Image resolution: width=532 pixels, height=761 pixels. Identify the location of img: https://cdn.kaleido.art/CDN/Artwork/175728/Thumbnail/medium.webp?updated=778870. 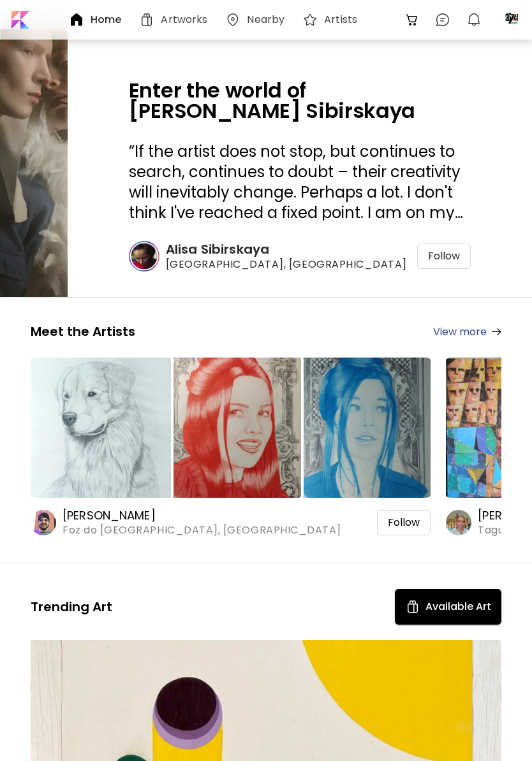
(230, 428).